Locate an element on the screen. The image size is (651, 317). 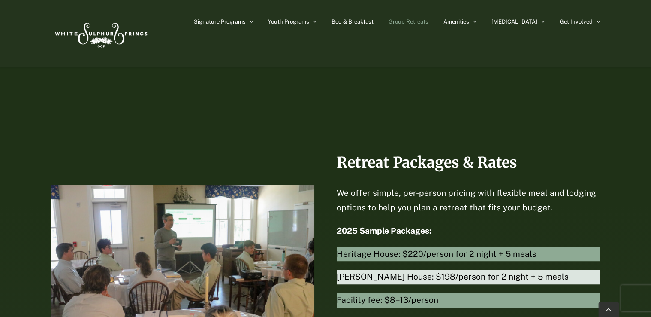
span: Heritage House: $220/person for 2 night + 5 meals is located at coordinates (468, 254).